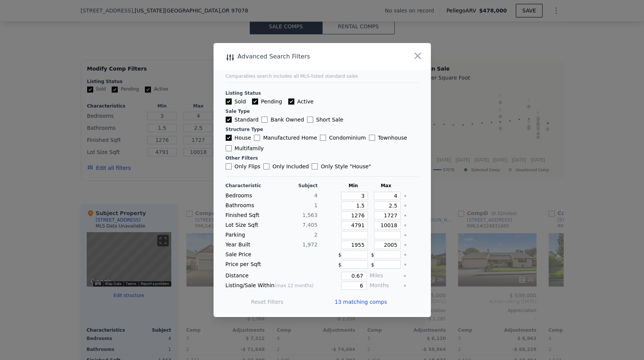 Image resolution: width=644 pixels, height=360 pixels. I want to click on div: Months, so click(385, 286).